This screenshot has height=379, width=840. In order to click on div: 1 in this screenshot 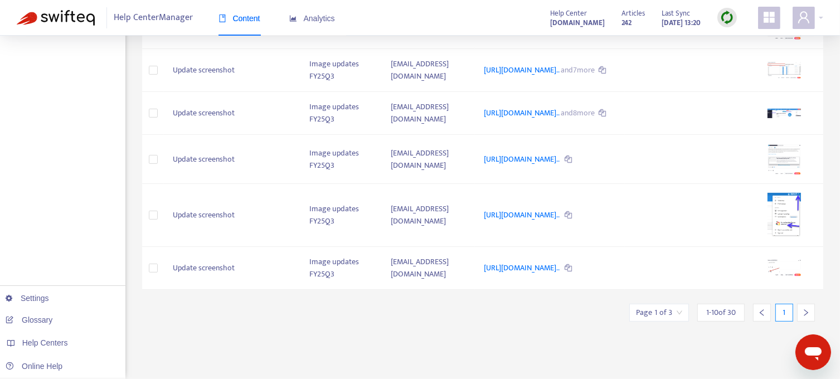, I will do `click(785, 313)`.